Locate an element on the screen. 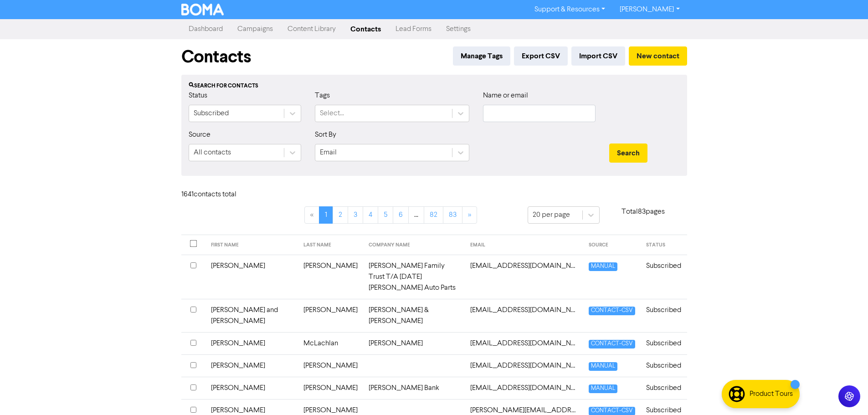  div: Chat Widget is located at coordinates (845, 393).